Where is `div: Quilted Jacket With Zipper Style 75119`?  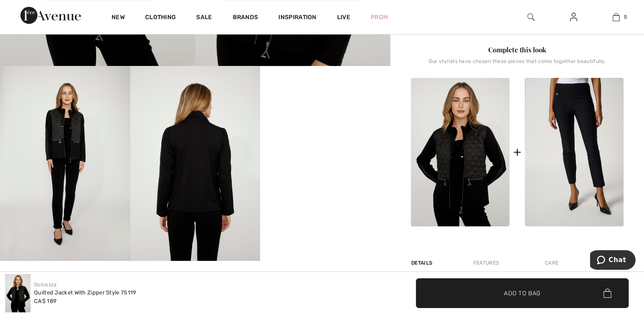 div: Quilted Jacket With Zipper Style 75119 is located at coordinates (85, 293).